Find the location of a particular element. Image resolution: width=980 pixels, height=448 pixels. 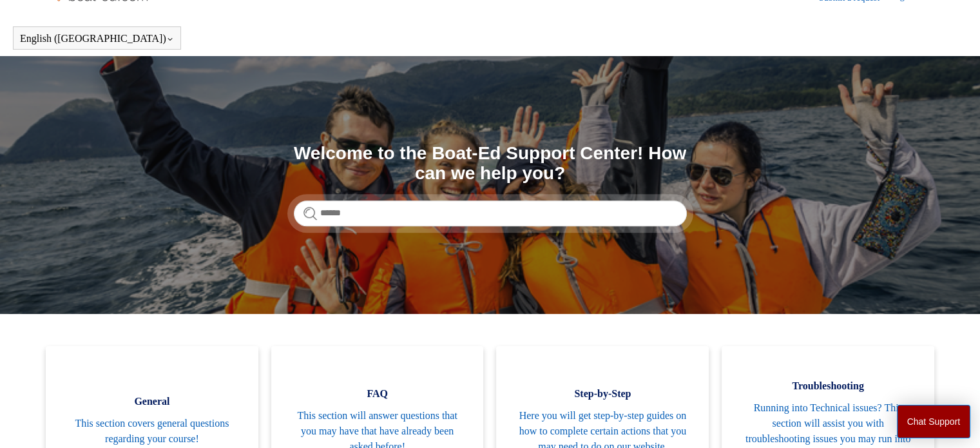

input: Search is located at coordinates (490, 213).